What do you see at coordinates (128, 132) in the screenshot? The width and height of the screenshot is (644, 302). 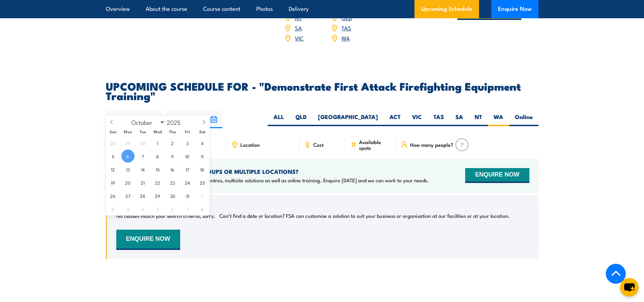 I see `span: Mon` at bounding box center [128, 132].